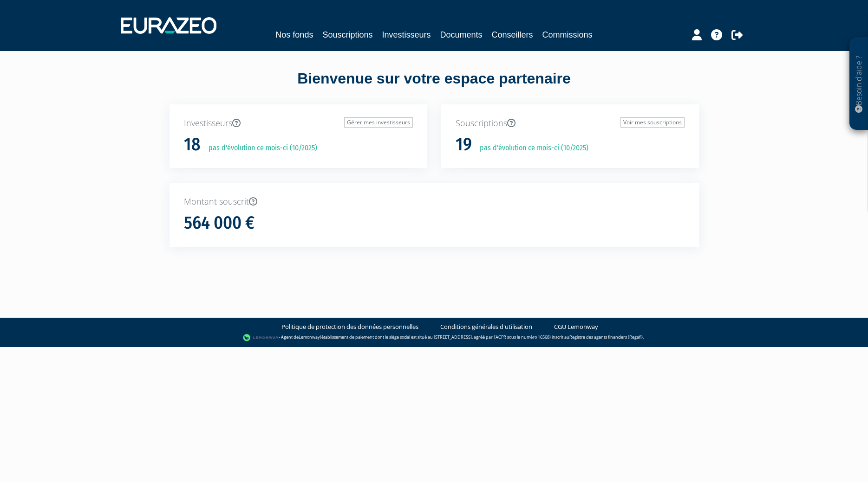  Describe the element at coordinates (168, 26) in the screenshot. I see `img: 1732889491-logotype_eurazeo_blanc_rvb.png` at that location.